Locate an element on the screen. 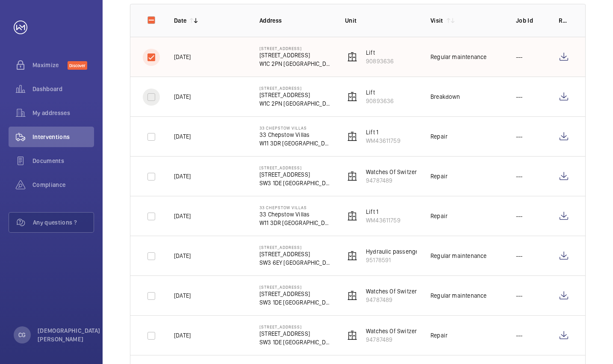 Image resolution: width=613 pixels, height=364 pixels. span: Any questions ? is located at coordinates (63, 222).